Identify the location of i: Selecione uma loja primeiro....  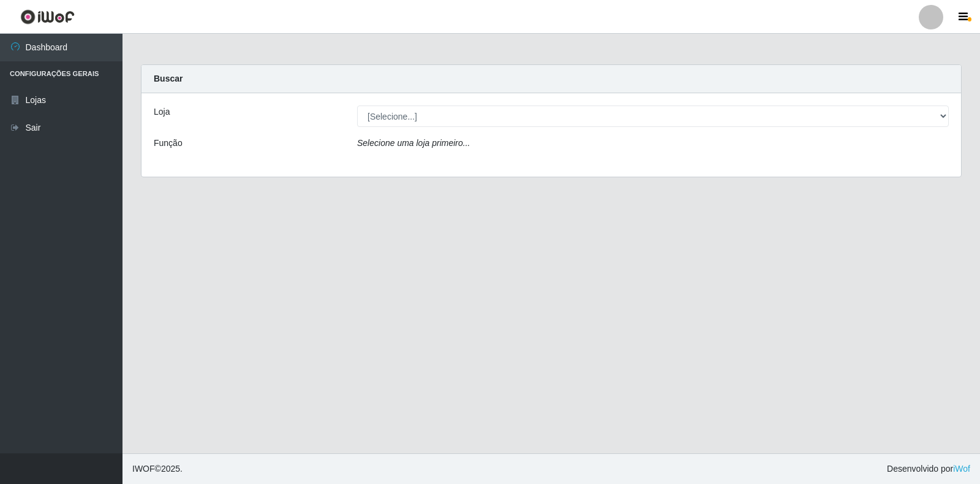
(413, 143).